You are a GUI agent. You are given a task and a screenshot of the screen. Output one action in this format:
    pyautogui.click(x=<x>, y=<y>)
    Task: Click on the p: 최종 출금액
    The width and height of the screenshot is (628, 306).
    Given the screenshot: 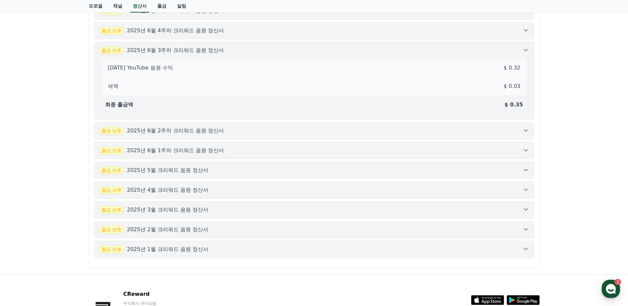 What is the action you would take?
    pyautogui.click(x=119, y=105)
    